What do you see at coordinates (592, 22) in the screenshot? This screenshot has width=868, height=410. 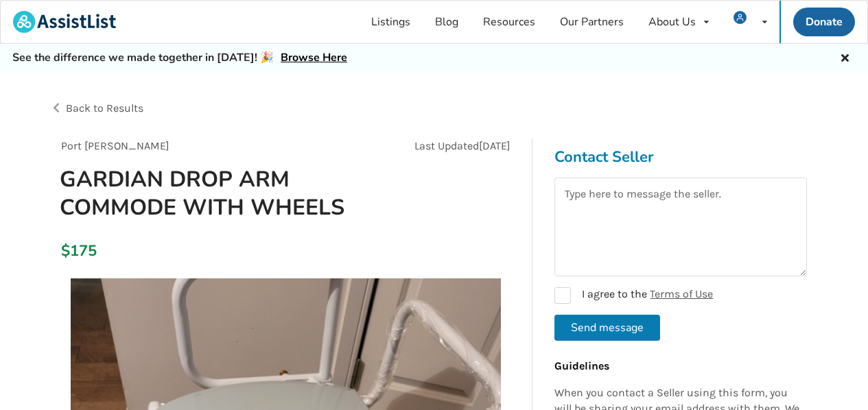 I see `a: Our Partners` at bounding box center [592, 22].